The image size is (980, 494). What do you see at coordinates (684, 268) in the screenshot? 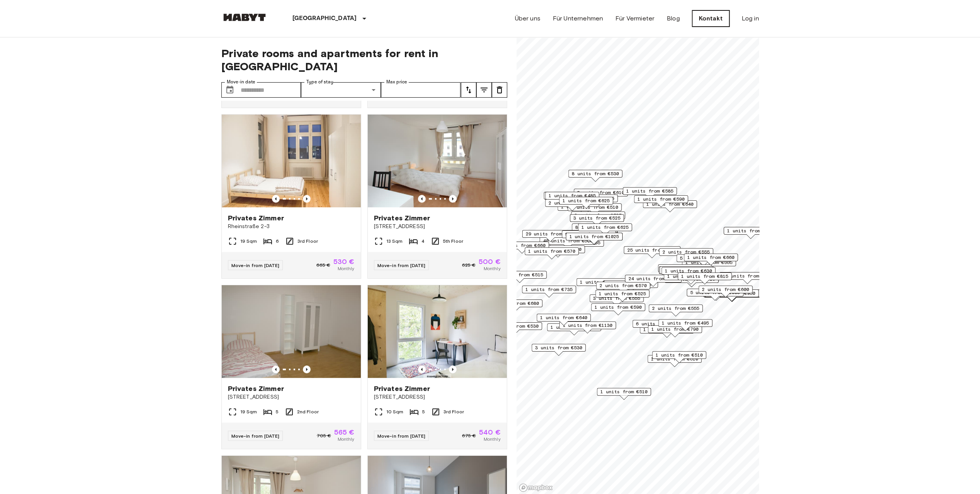
I see `span: 2 units from €645` at bounding box center [684, 268].